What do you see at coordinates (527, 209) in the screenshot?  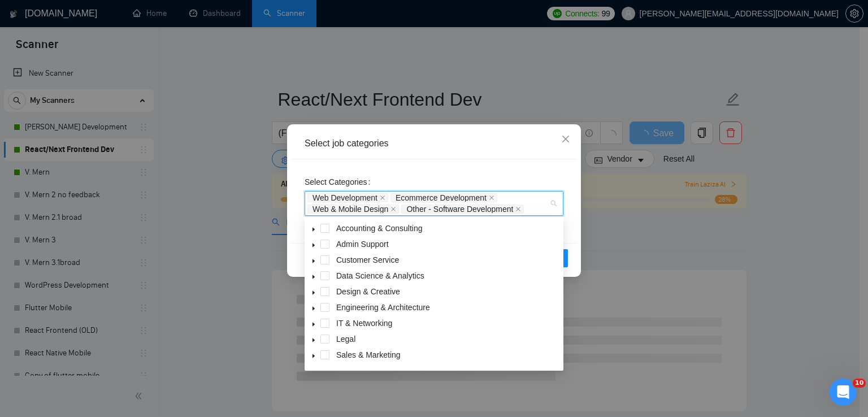 I see `input: Select Categories` at bounding box center [527, 209].